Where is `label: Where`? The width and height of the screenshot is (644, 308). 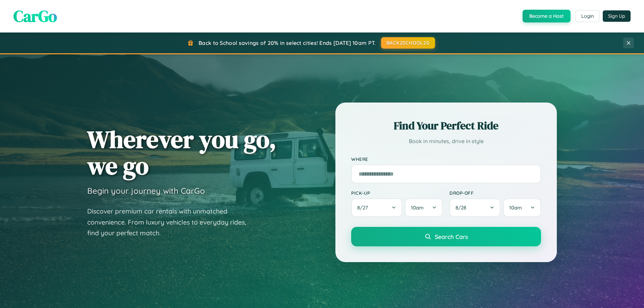 label: Where is located at coordinates (446, 159).